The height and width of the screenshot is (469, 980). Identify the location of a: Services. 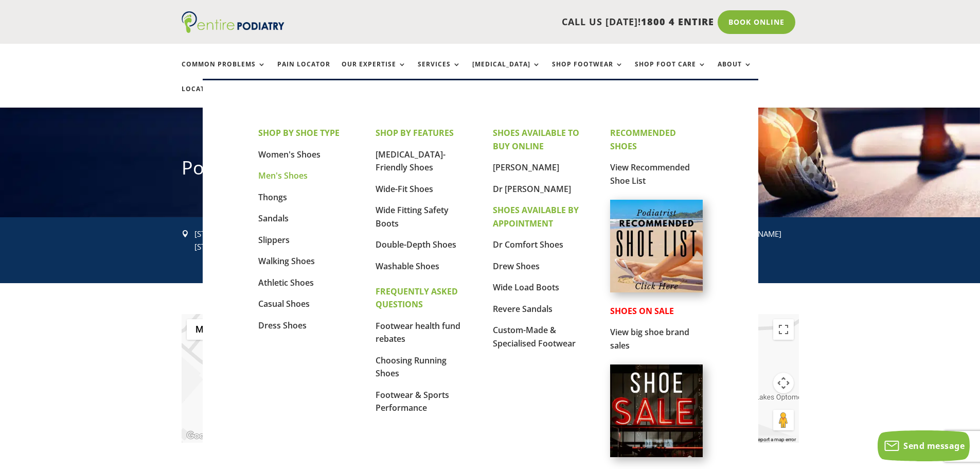
(439, 71).